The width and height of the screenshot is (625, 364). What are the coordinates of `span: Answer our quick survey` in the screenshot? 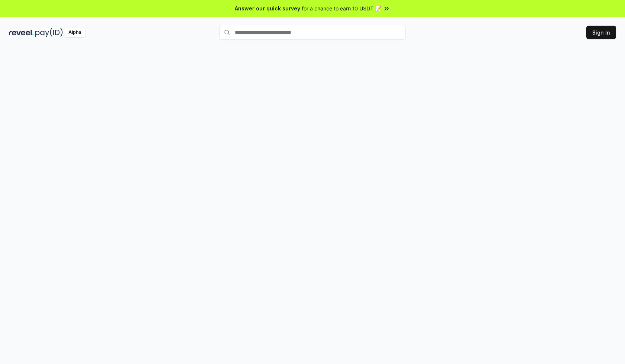 It's located at (267, 8).